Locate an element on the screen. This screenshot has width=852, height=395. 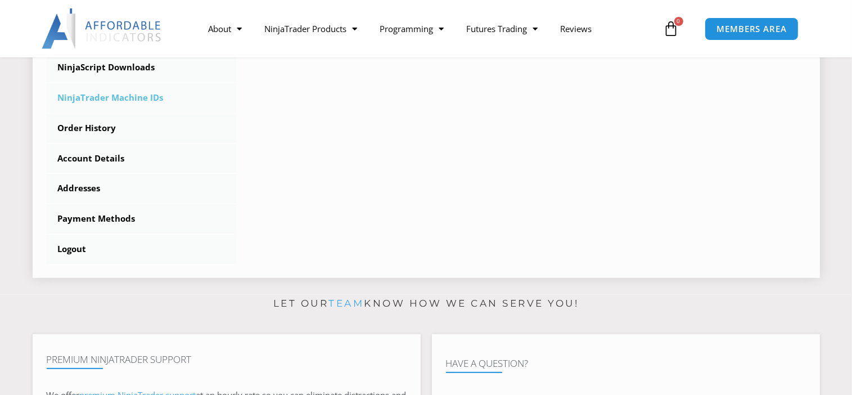
a: NinjaScript Downloads is located at coordinates (142, 68).